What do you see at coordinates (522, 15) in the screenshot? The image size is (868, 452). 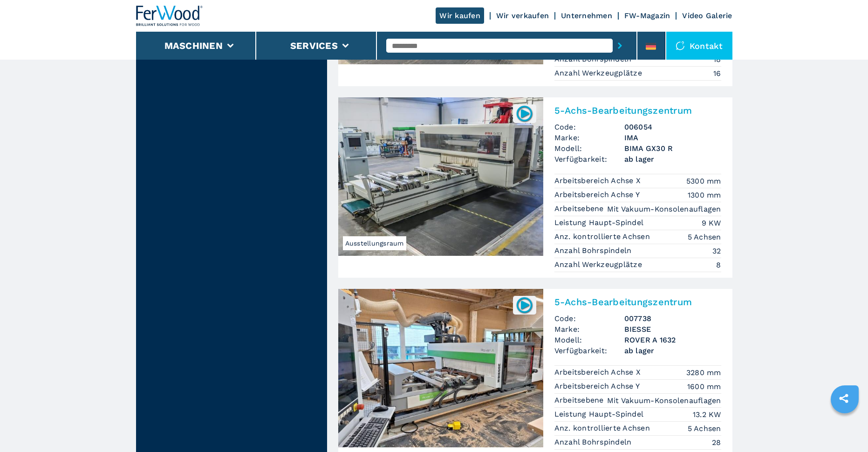 I see `a: Wir verkaufen` at bounding box center [522, 15].